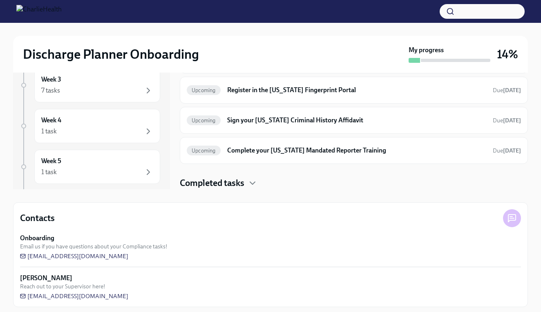 This screenshot has width=541, height=312. I want to click on span: Reach out to your Supervisor here!, so click(62, 287).